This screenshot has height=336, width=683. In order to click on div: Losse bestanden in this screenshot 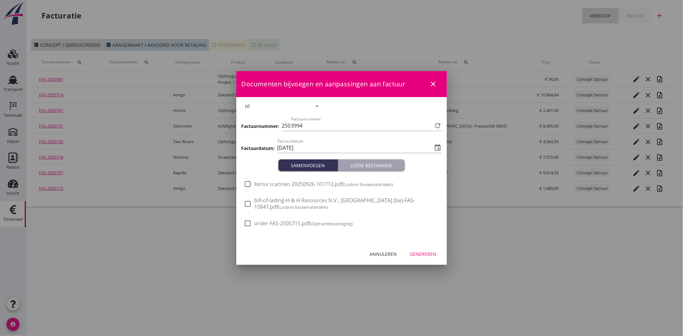, I will do `click(372, 165)`.